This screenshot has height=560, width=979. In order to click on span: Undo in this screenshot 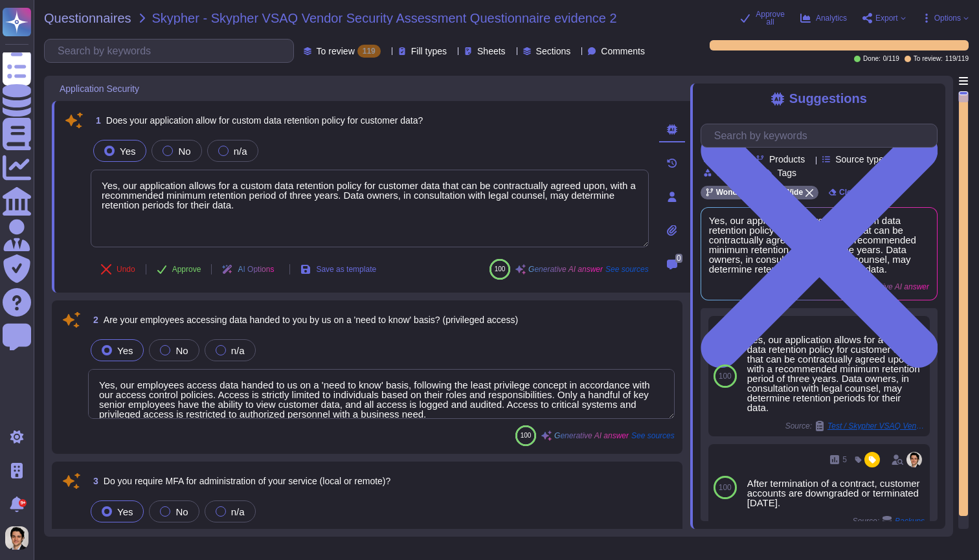, I will do `click(125, 269)`.